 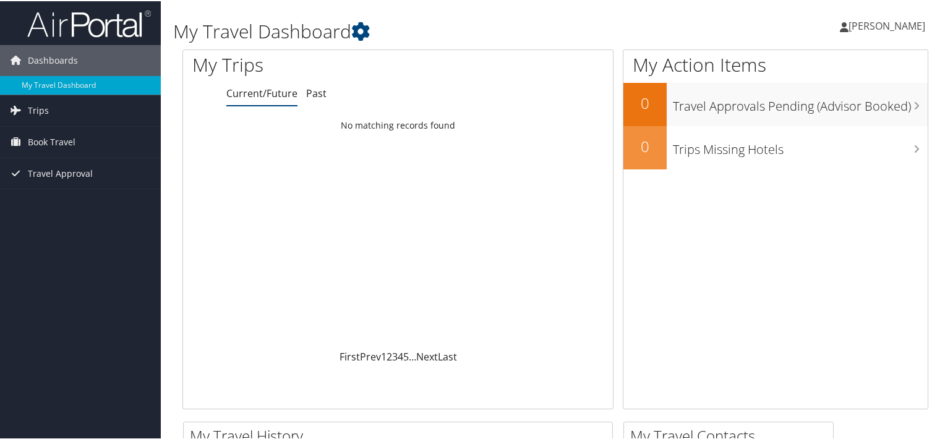 What do you see at coordinates (60, 173) in the screenshot?
I see `span: Travel Approval` at bounding box center [60, 173].